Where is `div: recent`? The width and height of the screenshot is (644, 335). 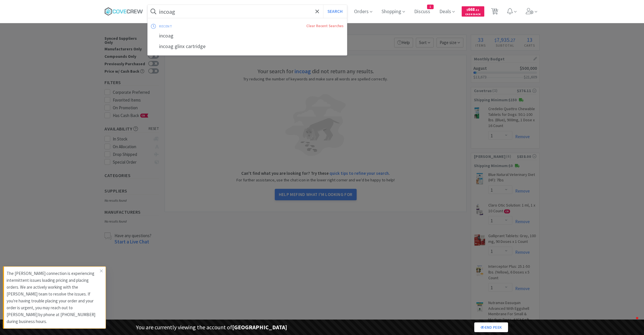
div: recent is located at coordinates (199, 26).